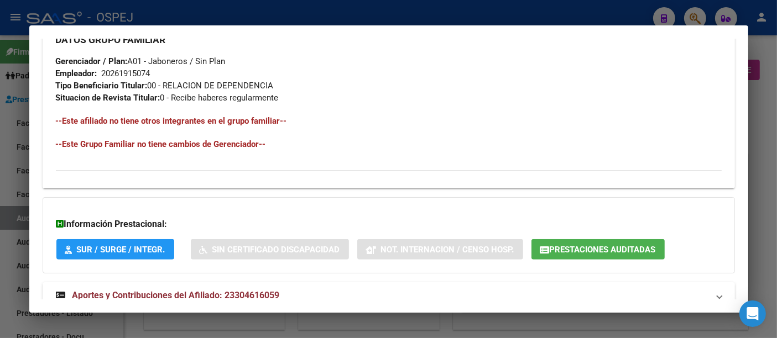 The width and height of the screenshot is (777, 338). What do you see at coordinates (270, 249) in the screenshot?
I see `button: Sin Certificado Discapacidad` at bounding box center [270, 249].